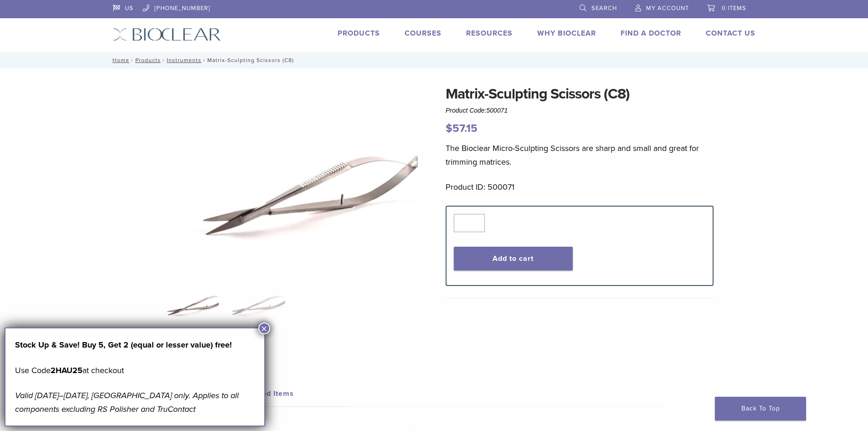 The image size is (868, 431). Describe the element at coordinates (497, 110) in the screenshot. I see `span: 500071` at that location.